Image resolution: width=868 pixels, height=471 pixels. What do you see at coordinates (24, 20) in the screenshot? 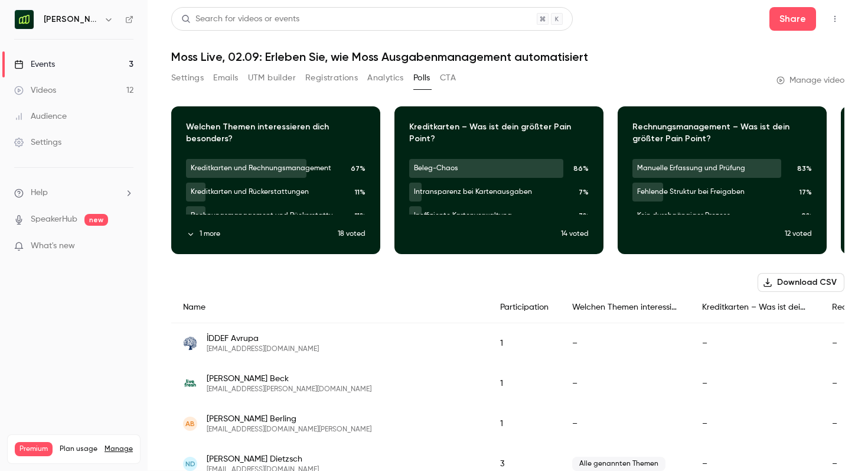
I see `img: Moss Deutschland` at bounding box center [24, 20].